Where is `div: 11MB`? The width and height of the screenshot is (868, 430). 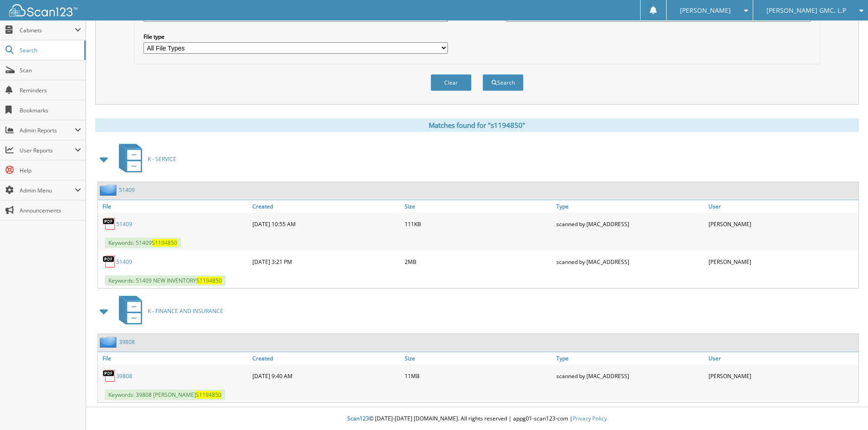
div: 11MB is located at coordinates (479, 376).